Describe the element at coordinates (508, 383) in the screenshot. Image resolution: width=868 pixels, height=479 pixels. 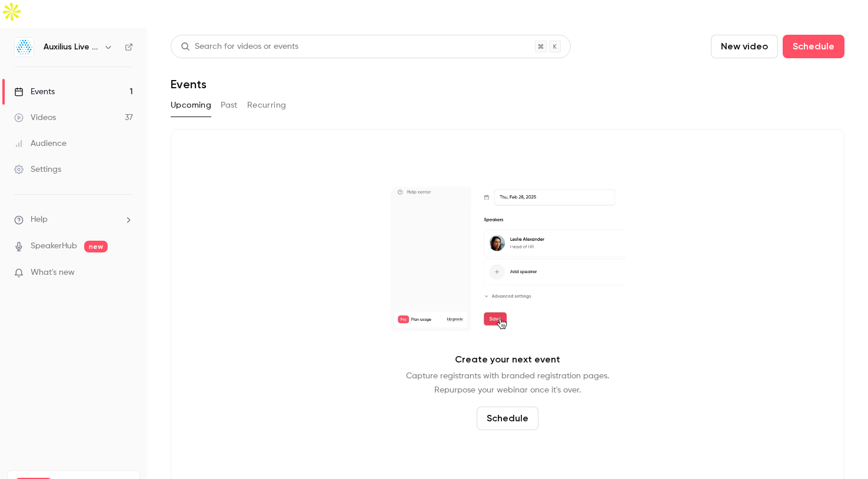
I see `p: Capture registrants with branded registration pages. Repurpose your webinar once it's over.` at that location.